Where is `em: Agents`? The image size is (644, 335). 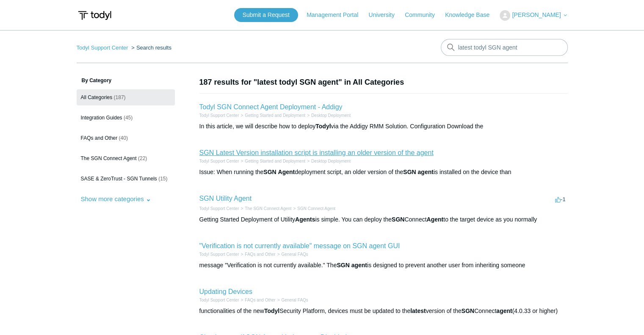 em: Agents is located at coordinates (305, 220).